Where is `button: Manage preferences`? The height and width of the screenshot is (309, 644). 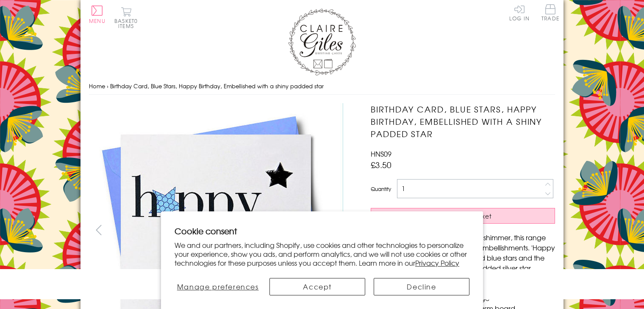
button: Manage preferences is located at coordinates (218, 287).